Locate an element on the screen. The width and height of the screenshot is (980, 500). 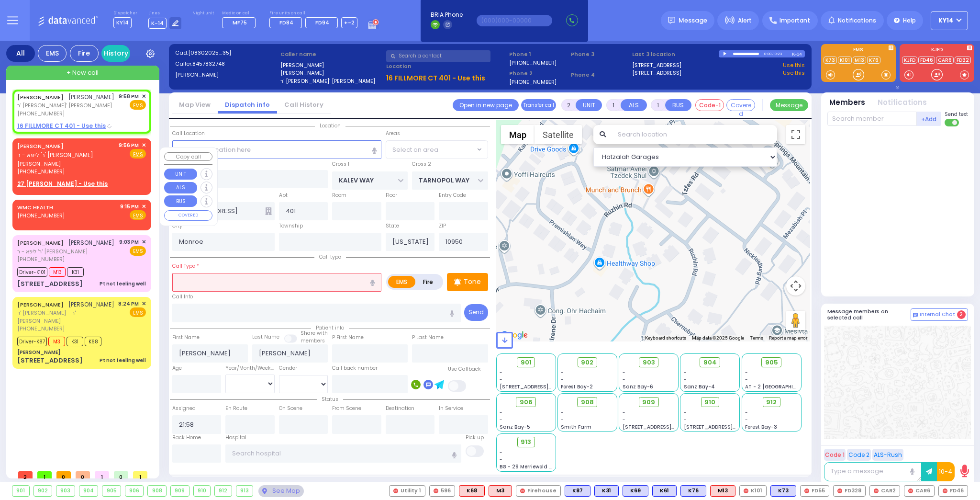
span: 904 is located at coordinates (710, 362).